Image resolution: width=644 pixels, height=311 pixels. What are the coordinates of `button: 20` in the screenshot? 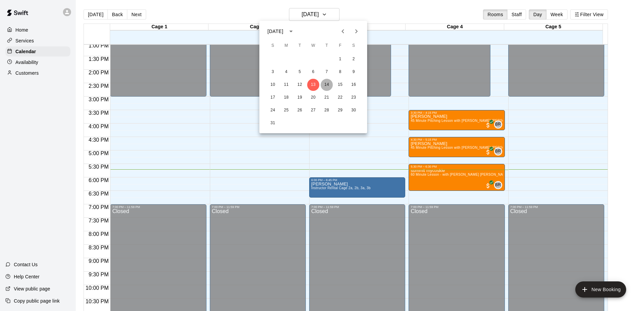 It's located at (313, 98).